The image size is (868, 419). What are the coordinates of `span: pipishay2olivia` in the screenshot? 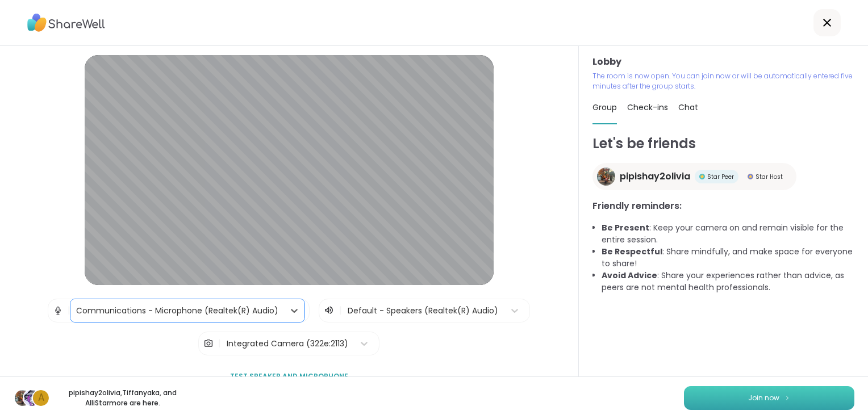 It's located at (655, 177).